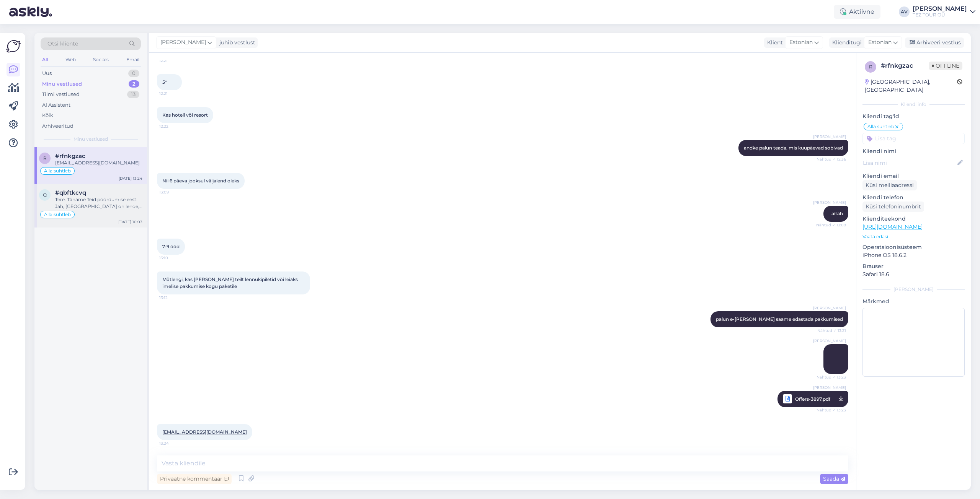 The height and width of the screenshot is (499, 980). I want to click on span: Nähtud ✓ 13:09, so click(832, 225).